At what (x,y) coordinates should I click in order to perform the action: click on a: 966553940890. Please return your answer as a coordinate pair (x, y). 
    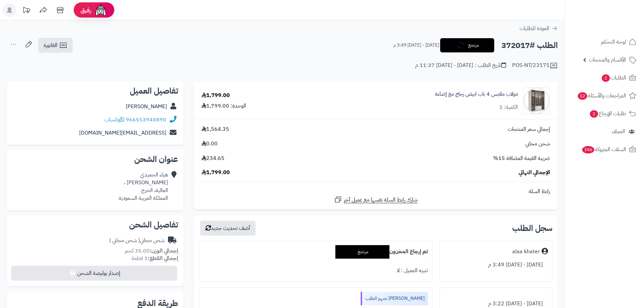
    Looking at the image, I should click on (146, 120).